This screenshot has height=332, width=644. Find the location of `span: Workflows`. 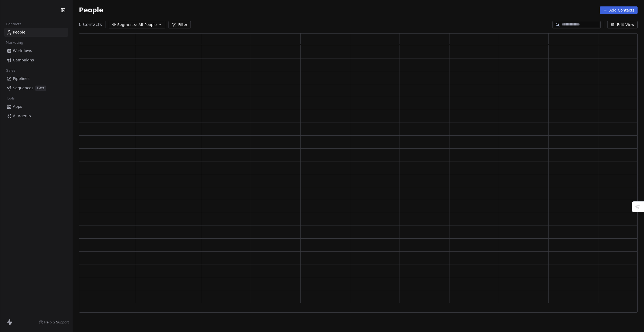

span: Workflows is located at coordinates (22, 51).